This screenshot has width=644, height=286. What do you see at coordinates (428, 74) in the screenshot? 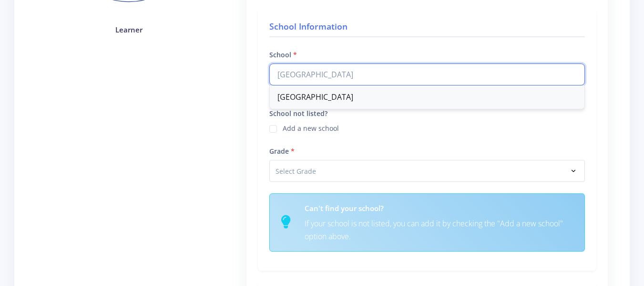
I see `input: Start typing to search for your school` at bounding box center [428, 74].